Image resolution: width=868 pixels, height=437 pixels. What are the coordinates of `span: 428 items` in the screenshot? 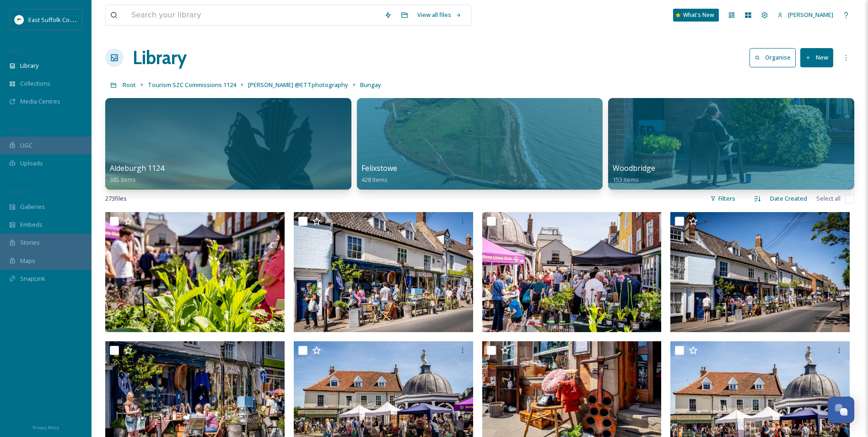 It's located at (374, 179).